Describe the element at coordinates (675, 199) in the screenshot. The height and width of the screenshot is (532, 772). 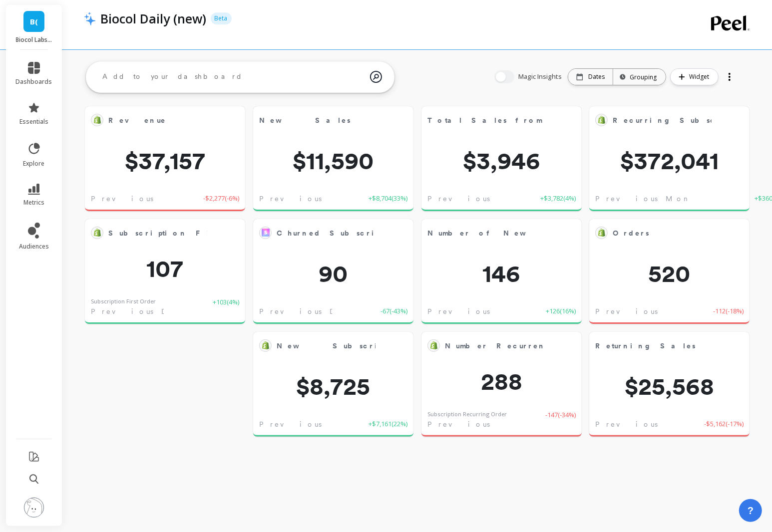
I see `span: Previous Month to Date` at that location.